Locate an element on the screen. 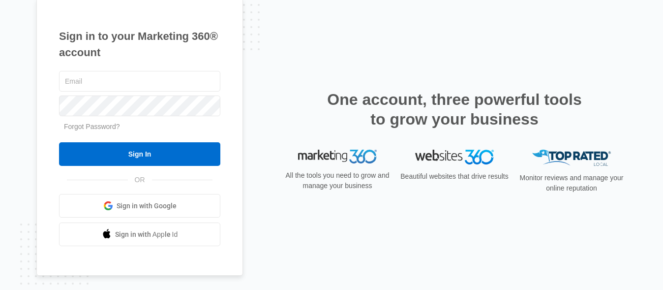 The image size is (663, 290). input: Email is located at coordinates (140, 81).